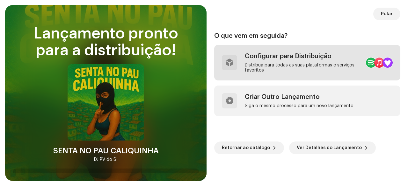  What do you see at coordinates (246, 148) in the screenshot?
I see `span: Retornar ao catálogo` at bounding box center [246, 148].